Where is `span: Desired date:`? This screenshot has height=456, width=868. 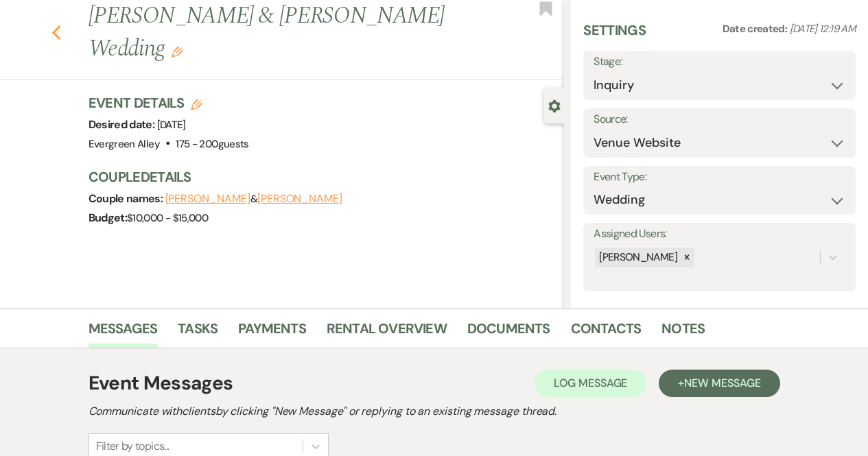
span: Desired date: is located at coordinates (123, 124).